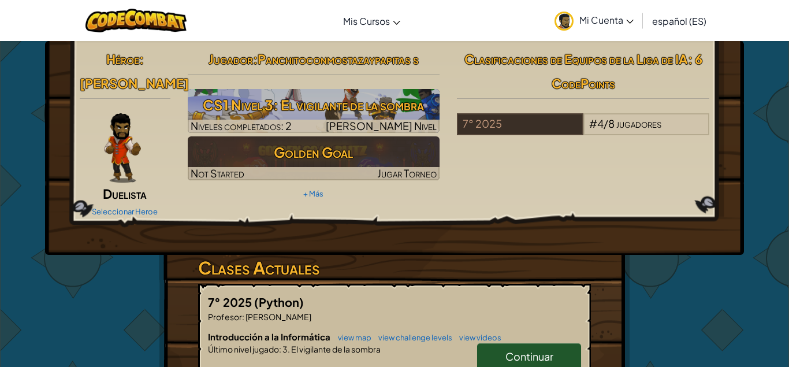 The height and width of the screenshot is (367, 789). Describe the element at coordinates (520, 124) in the screenshot. I see `div: 7° 2025` at that location.